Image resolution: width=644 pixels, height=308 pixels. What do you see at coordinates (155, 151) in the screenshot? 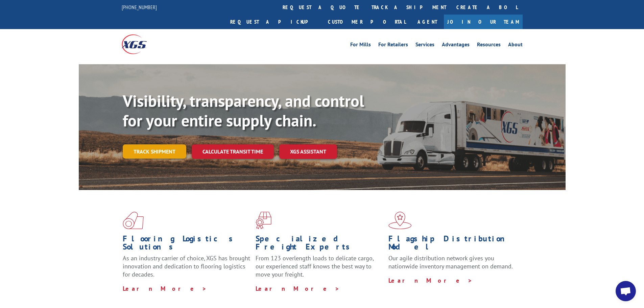
I see `a: Track shipment` at bounding box center [155, 151].